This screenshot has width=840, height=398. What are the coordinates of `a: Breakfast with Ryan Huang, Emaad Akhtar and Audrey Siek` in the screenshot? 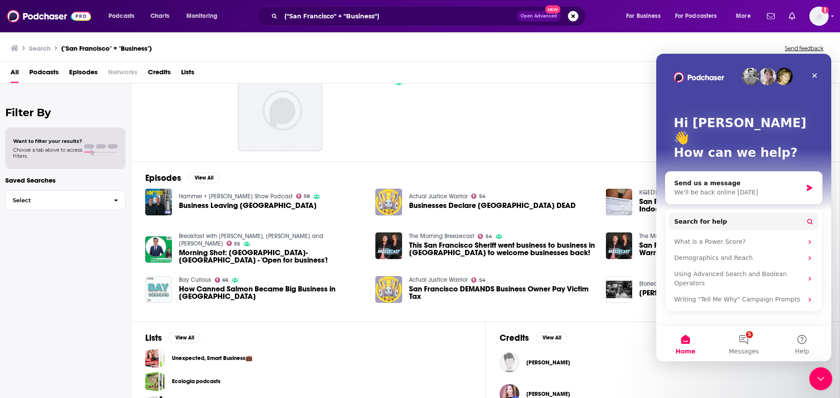 It's located at (251, 240).